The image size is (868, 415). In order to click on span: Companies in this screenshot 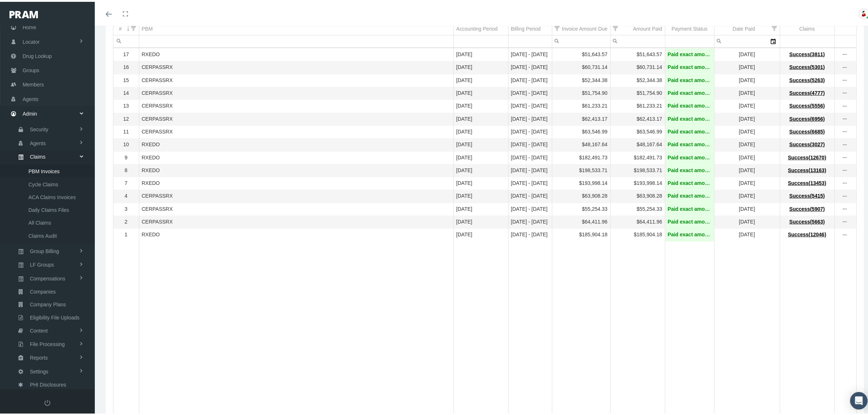, I will do `click(43, 290)`.